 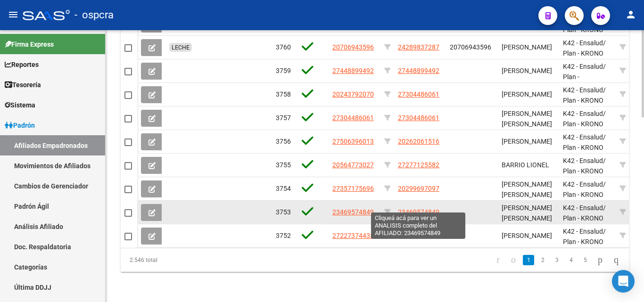 What do you see at coordinates (419, 47) in the screenshot?
I see `span: 24289837287` at bounding box center [419, 47].